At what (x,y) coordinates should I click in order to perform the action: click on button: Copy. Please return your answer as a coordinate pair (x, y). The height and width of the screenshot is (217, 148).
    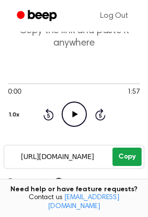
    Looking at the image, I should click on (127, 156).